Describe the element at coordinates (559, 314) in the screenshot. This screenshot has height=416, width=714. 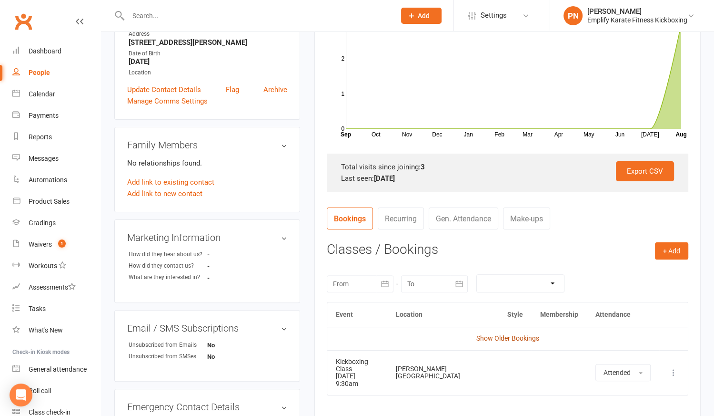
I see `th: Membership` at that location.